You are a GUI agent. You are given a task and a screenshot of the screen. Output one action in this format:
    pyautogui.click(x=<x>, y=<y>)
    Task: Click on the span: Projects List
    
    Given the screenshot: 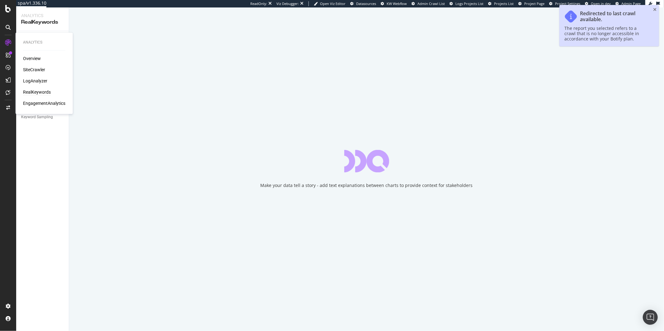 What is the action you would take?
    pyautogui.click(x=504, y=3)
    